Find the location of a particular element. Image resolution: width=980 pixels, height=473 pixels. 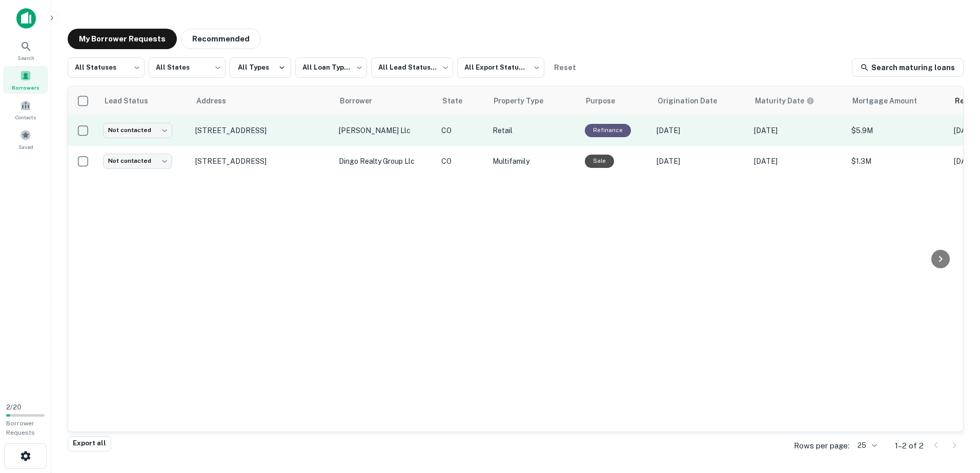

span: Search is located at coordinates (26, 58).